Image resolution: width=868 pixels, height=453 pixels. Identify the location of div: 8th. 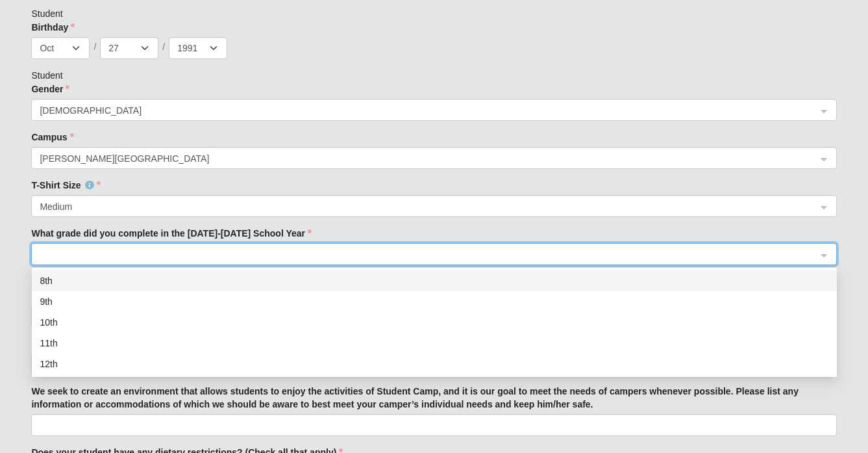
(434, 281).